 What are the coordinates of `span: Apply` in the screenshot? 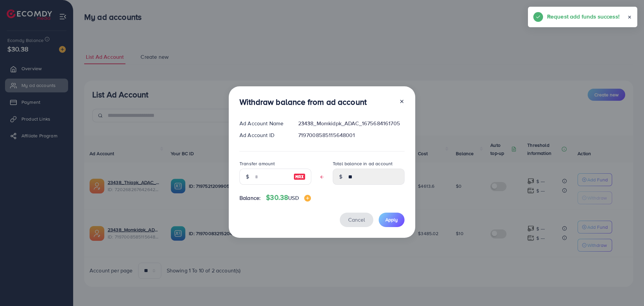 It's located at (392, 219).